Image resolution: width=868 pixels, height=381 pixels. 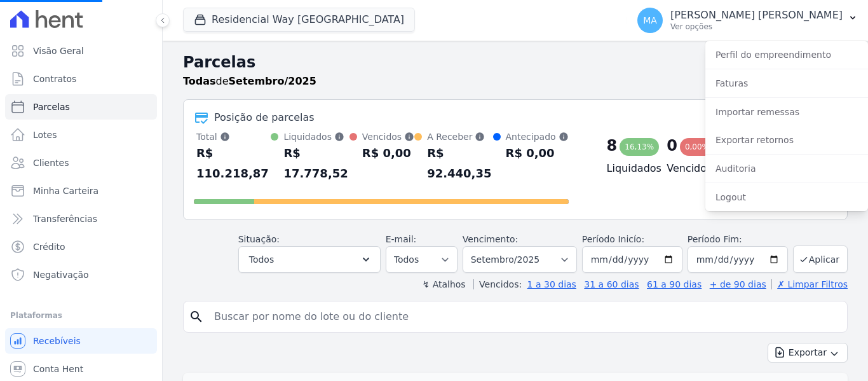 What do you see at coordinates (444, 284) in the screenshot?
I see `label: ↯ Atalhos` at bounding box center [444, 284].